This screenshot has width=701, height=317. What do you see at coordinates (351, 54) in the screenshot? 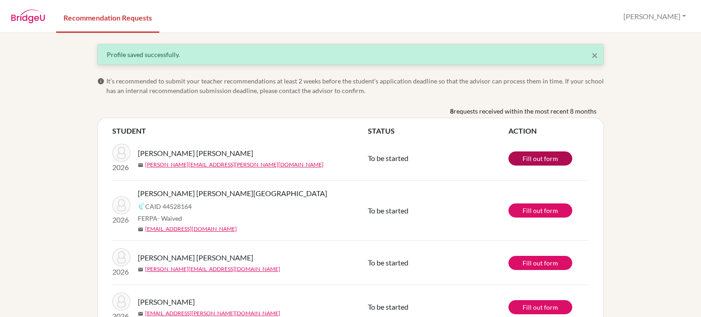
I see `div: Profile saved successfully.` at bounding box center [351, 54].